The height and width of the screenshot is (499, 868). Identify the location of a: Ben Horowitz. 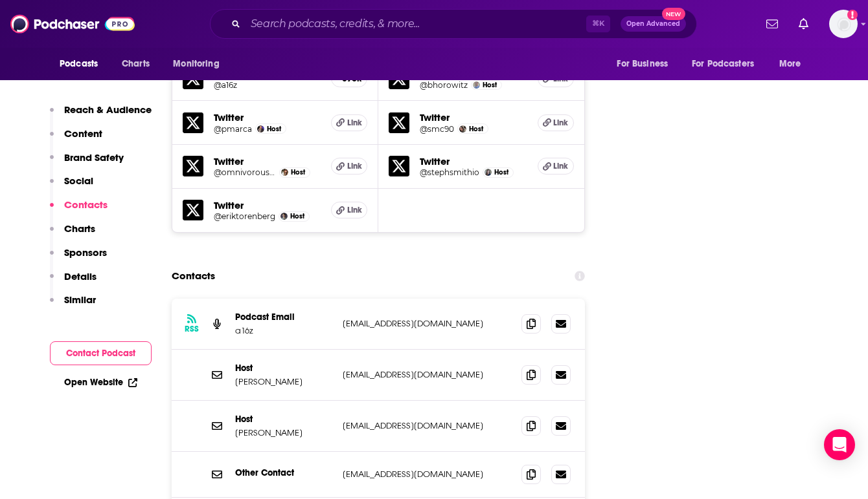
(475, 85).